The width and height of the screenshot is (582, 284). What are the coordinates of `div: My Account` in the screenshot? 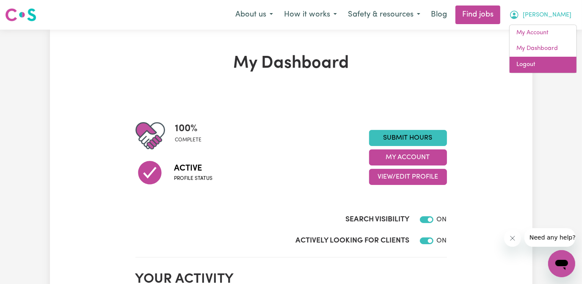 It's located at (543, 49).